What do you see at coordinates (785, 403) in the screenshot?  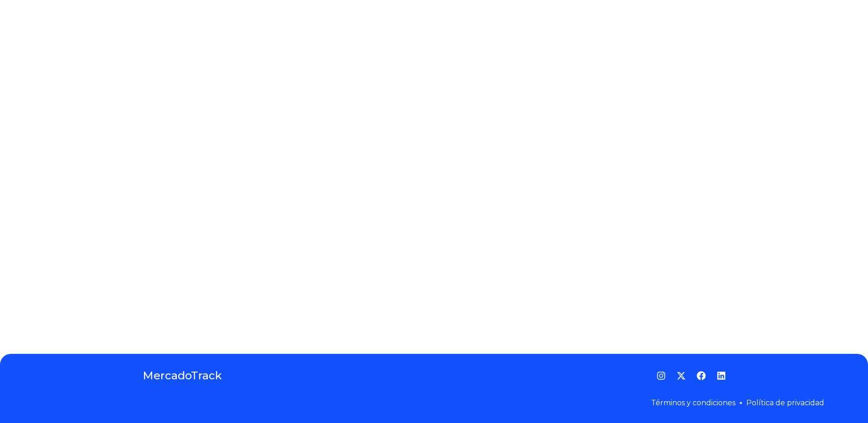 I see `a: Política de privacidad` at bounding box center [785, 403].